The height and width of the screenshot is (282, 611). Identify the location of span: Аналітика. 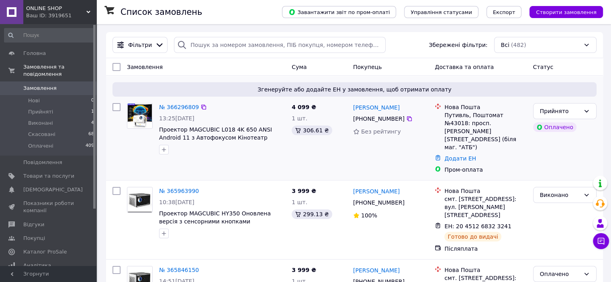
(37, 266).